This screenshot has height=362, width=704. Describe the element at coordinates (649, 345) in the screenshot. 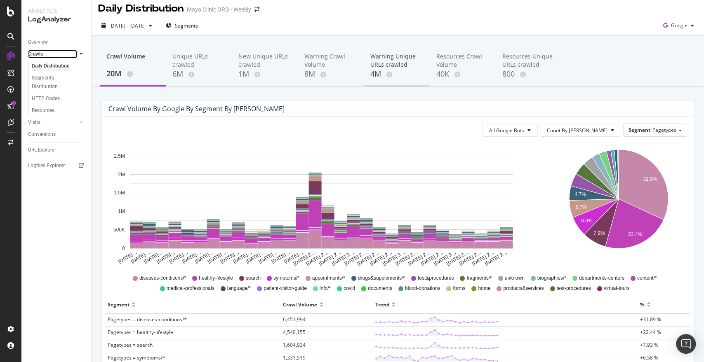

I see `span: +7.93 %` at that location.